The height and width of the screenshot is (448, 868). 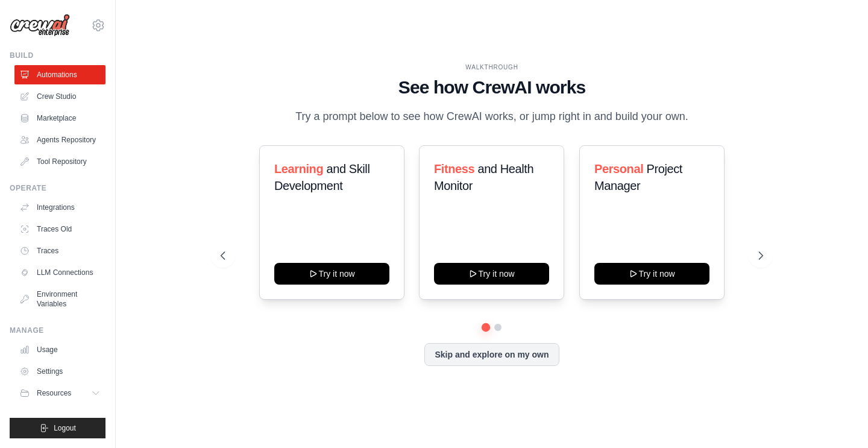 I want to click on button: Skip and explore on my own, so click(x=491, y=355).